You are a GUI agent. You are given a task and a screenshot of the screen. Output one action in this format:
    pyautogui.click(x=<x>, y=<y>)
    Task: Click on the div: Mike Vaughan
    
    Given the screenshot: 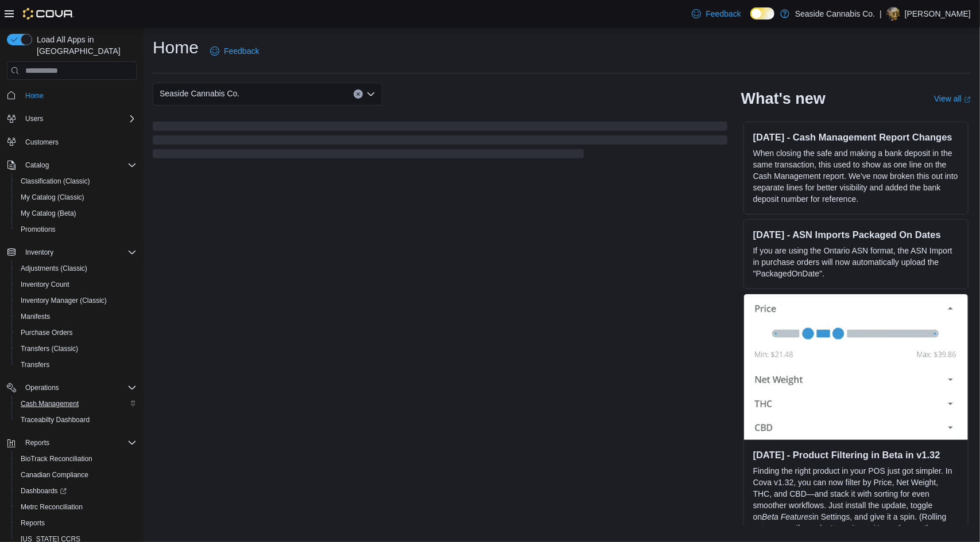 What is the action you would take?
    pyautogui.click(x=893, y=14)
    